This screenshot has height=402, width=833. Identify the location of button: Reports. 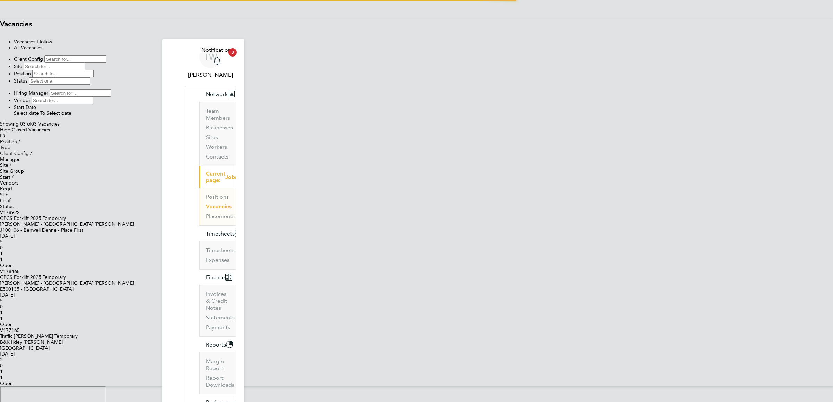
(219, 345).